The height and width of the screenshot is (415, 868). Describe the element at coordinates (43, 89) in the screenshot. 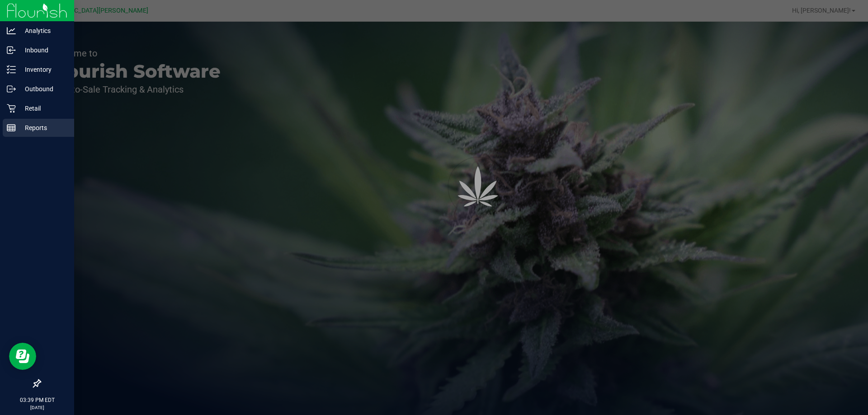

I see `p: Outbound` at that location.